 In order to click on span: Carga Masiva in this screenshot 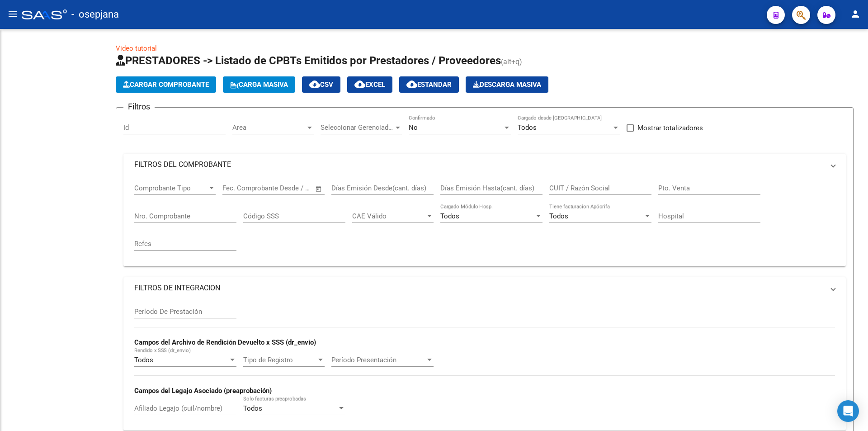, I will do `click(259, 85)`.